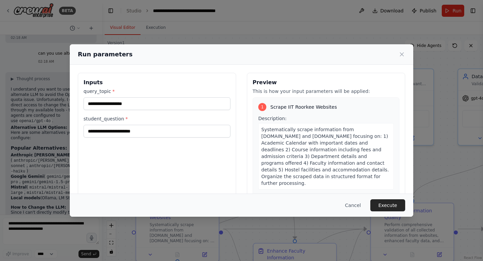 The image size is (483, 261). What do you see at coordinates (326, 82) in the screenshot?
I see `h3: Preview` at bounding box center [326, 82].